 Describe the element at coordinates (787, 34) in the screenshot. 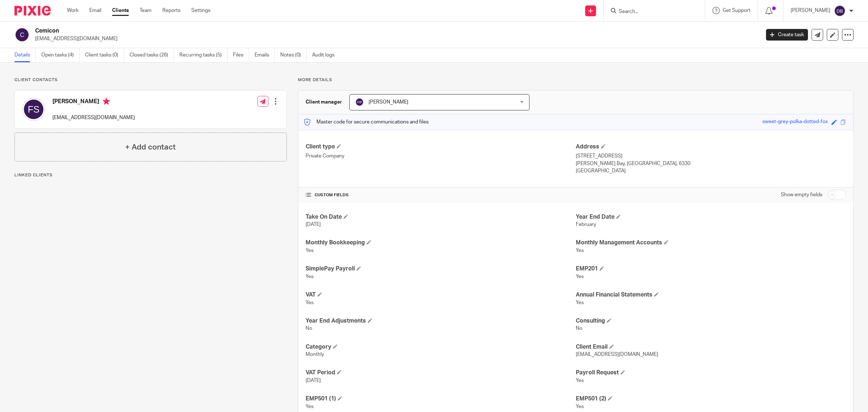

I see `a: Create task` at that location.